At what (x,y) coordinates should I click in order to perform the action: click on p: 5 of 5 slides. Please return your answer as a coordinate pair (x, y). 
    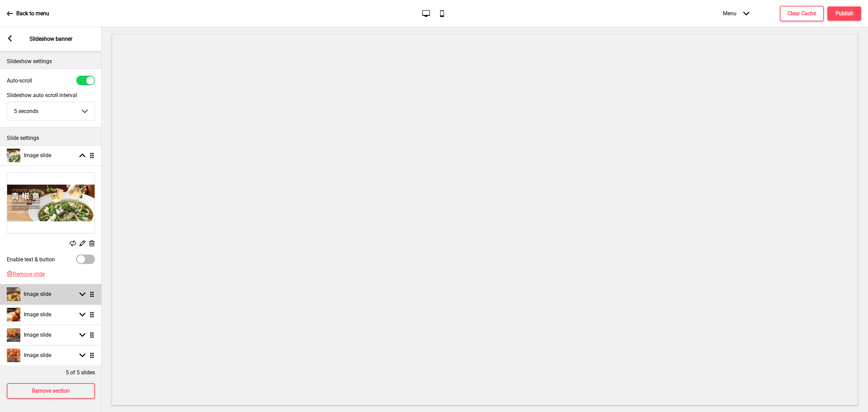
    Looking at the image, I should click on (81, 372).